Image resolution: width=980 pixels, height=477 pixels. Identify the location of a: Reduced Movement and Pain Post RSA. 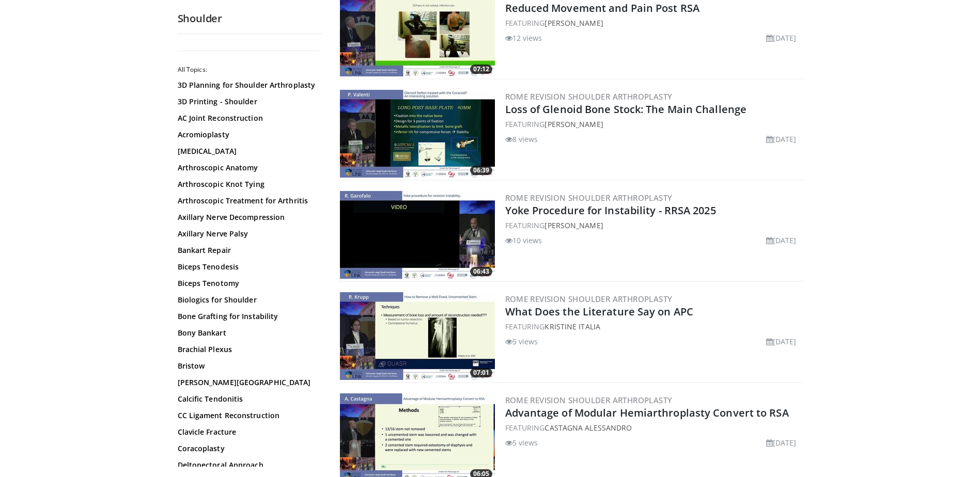
(602, 7).